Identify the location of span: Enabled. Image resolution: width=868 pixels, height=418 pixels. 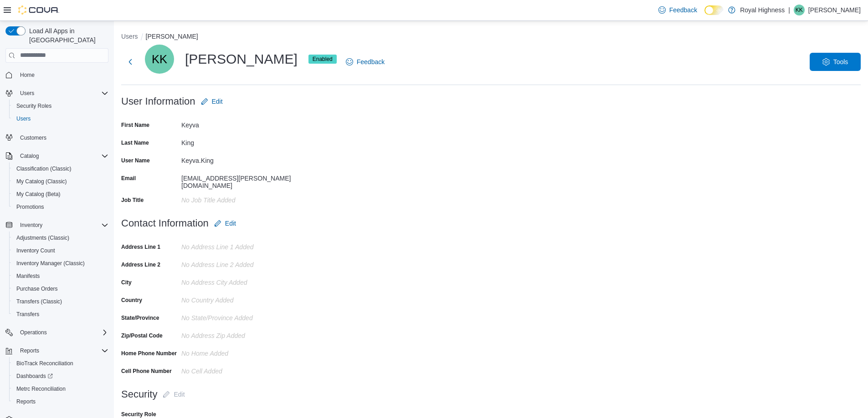
(322, 59).